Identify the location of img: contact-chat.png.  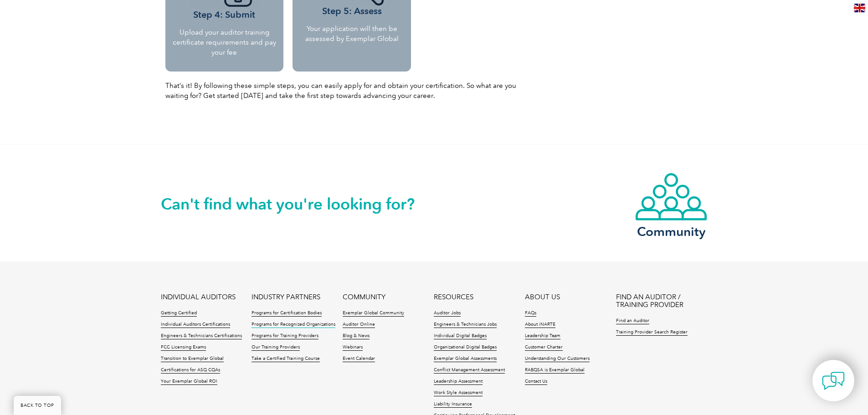
(834, 381).